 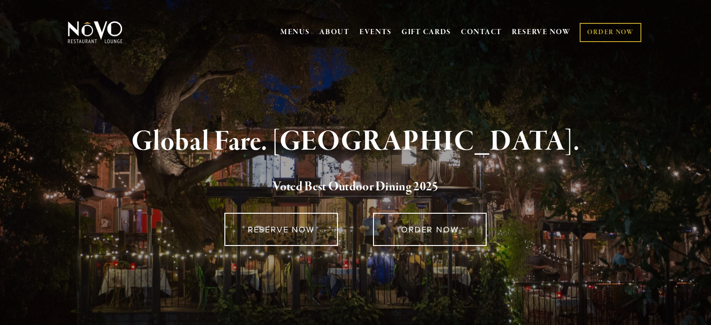 What do you see at coordinates (334, 32) in the screenshot?
I see `a: ABOUT` at bounding box center [334, 32].